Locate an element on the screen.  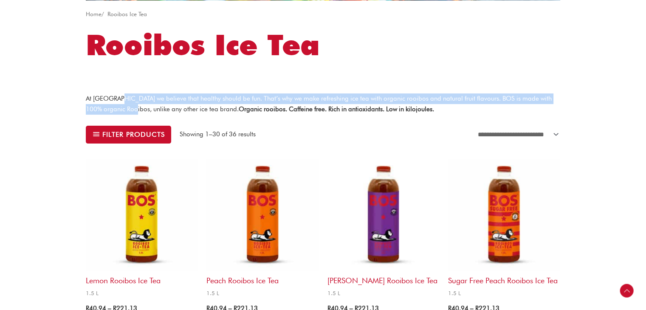
span: Filter products is located at coordinates (133, 134).